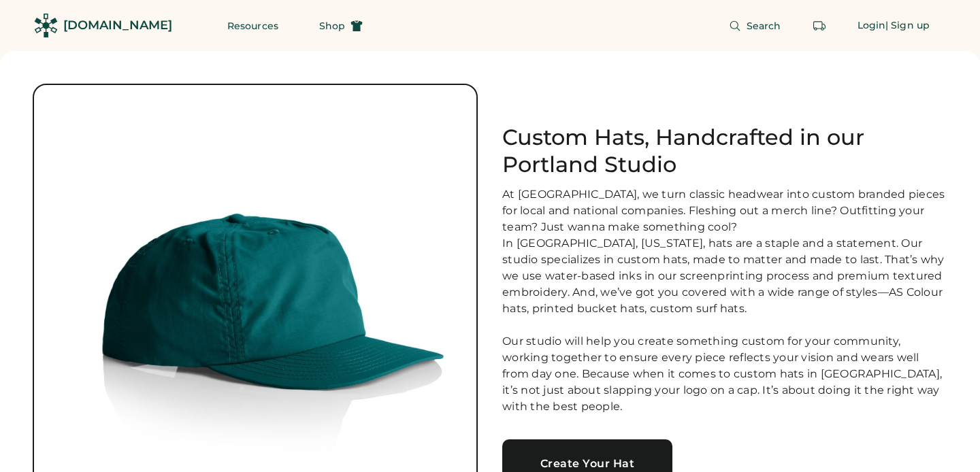  Describe the element at coordinates (46, 25) in the screenshot. I see `img: Rendered Logo - Screens` at that location.